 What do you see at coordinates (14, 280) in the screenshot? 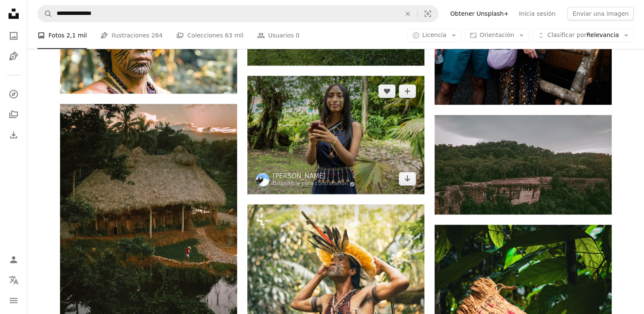
I see `button: Idioma` at bounding box center [14, 280].